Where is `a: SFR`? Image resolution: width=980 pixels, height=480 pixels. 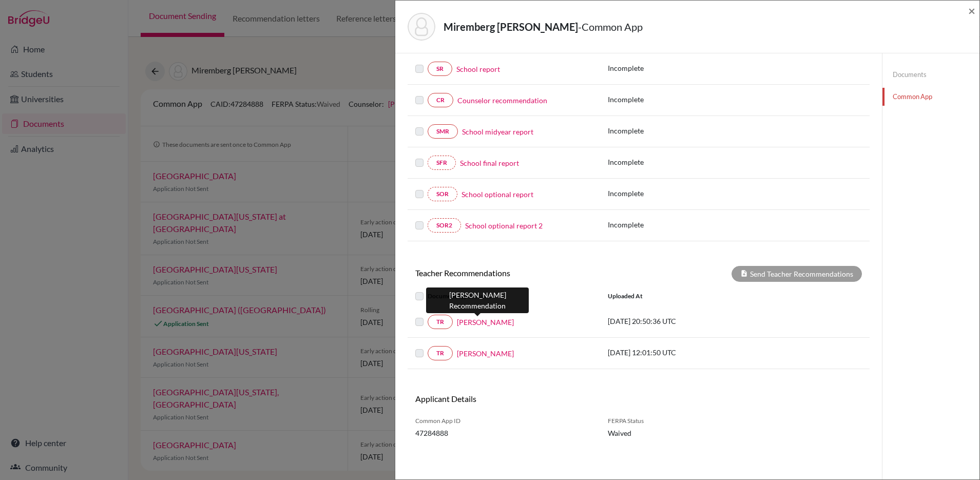 a: SFR is located at coordinates (441, 162).